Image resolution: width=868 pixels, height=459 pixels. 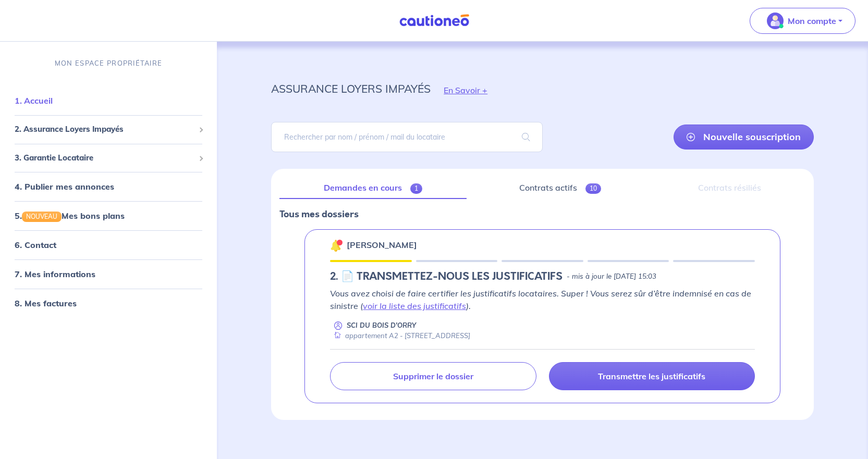 What do you see at coordinates (108, 129) in the screenshot?
I see `div: 2. Assurance Loyers Impayés` at bounding box center [108, 129].